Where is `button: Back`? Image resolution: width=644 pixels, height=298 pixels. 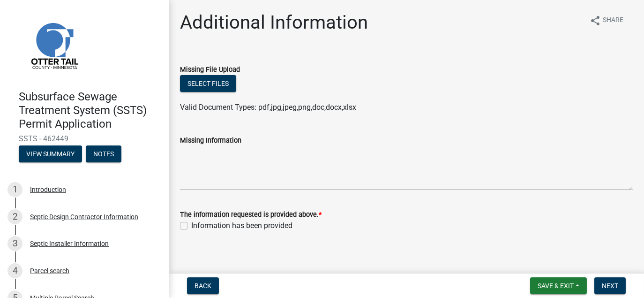
button: Back is located at coordinates (203, 285).